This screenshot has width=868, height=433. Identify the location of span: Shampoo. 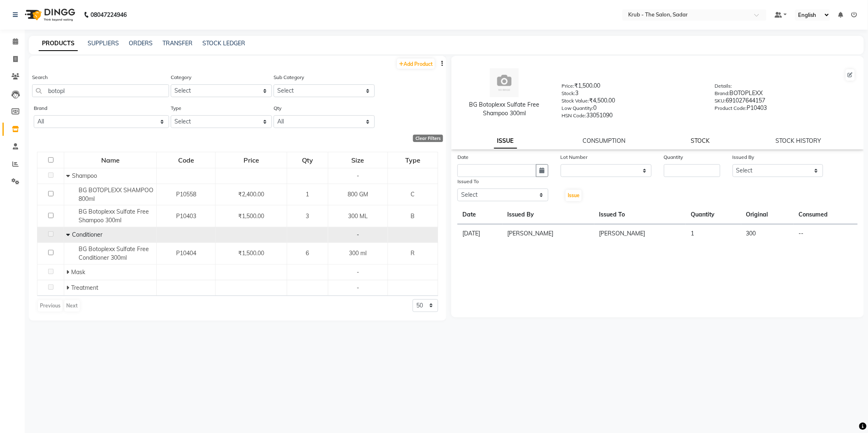
(85, 175).